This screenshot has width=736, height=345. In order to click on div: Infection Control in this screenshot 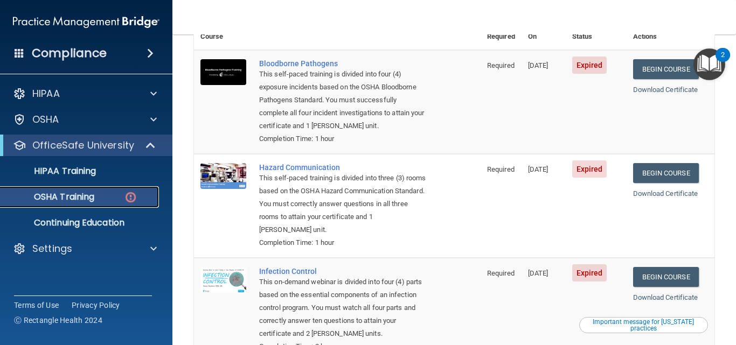, I will do `click(343, 272)`.